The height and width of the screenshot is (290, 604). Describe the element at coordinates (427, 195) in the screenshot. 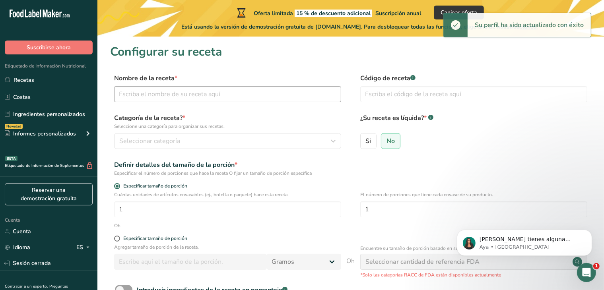

I see `font: El número de porciones que tiene cada envase de su producto.` at that location.